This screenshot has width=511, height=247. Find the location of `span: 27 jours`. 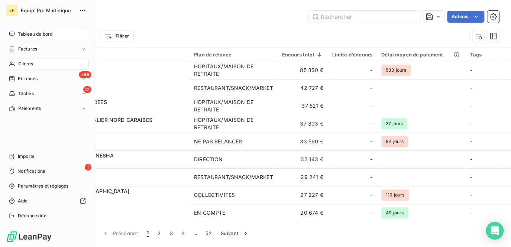

span: 27 jours is located at coordinates (394, 124).